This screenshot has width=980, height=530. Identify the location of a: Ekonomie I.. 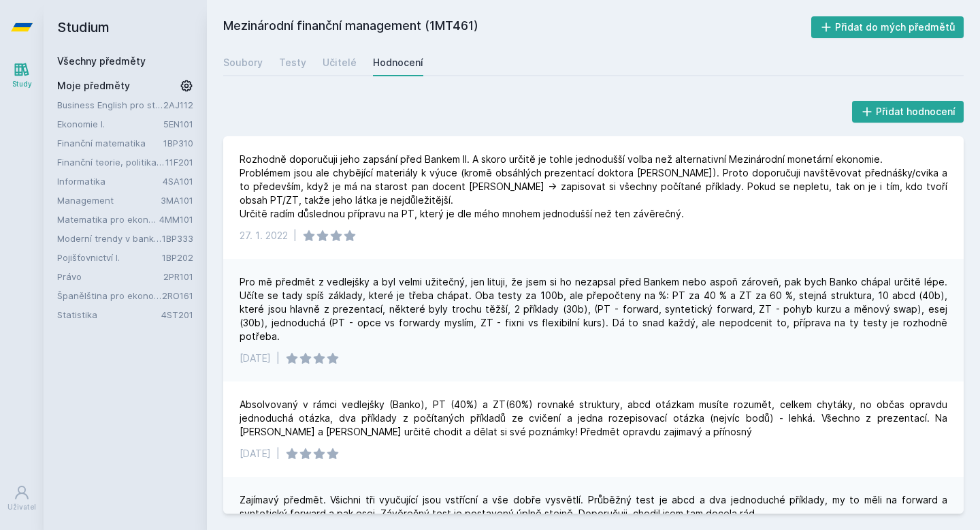
(110, 124).